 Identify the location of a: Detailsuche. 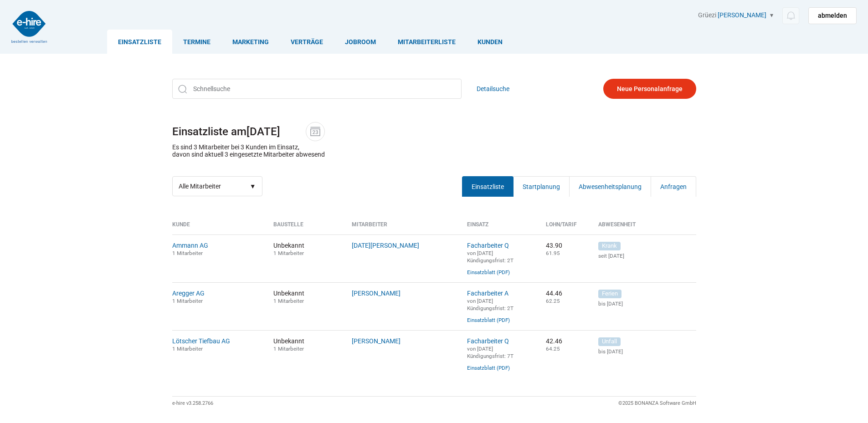
(493, 89).